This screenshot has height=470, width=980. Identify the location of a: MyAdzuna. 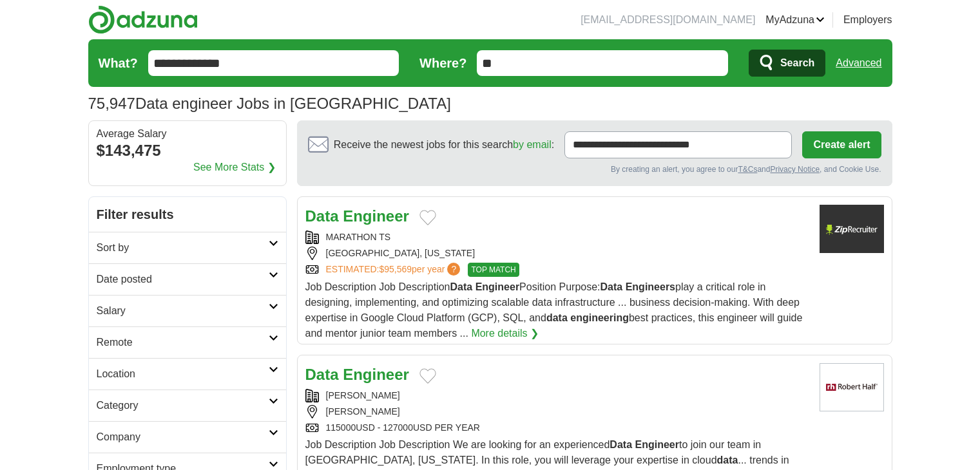
(795, 20).